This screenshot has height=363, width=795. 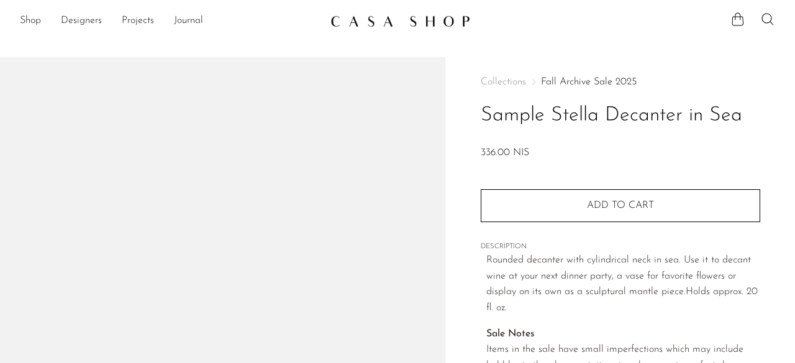 What do you see at coordinates (620, 247) in the screenshot?
I see `span: DESCRIPTION` at bounding box center [620, 247].